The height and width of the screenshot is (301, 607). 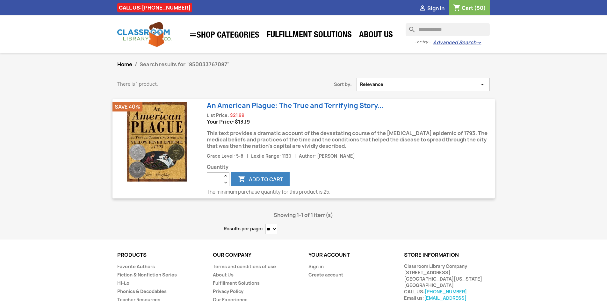 I want to click on p: Our company, so click(x=256, y=255).